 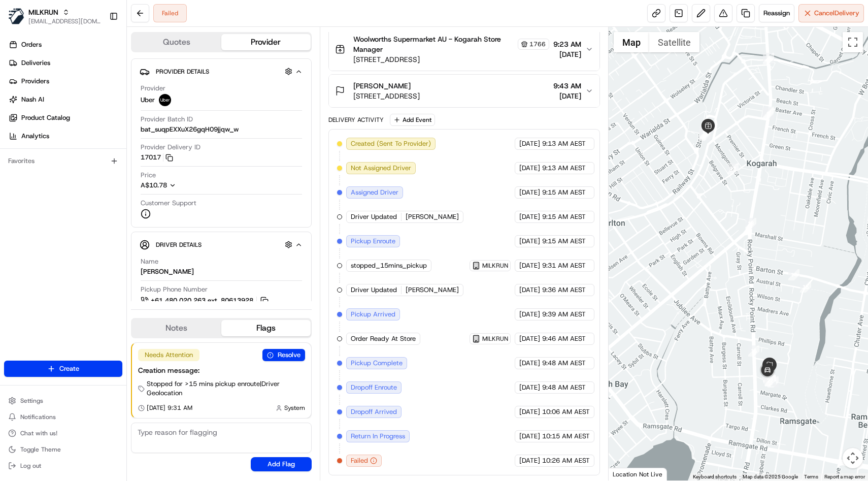 I want to click on div: Needs Attention, so click(x=169, y=355).